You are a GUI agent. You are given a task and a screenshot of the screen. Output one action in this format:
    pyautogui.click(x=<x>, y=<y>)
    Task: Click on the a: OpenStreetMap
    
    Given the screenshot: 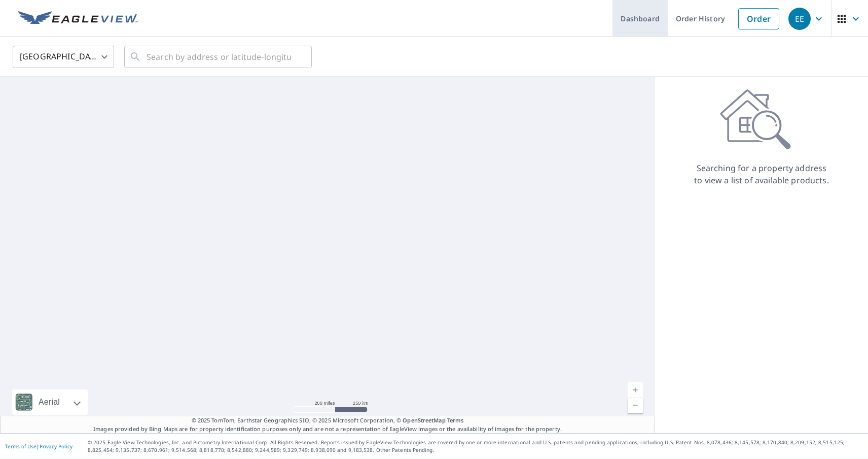 What is the action you would take?
    pyautogui.click(x=424, y=420)
    